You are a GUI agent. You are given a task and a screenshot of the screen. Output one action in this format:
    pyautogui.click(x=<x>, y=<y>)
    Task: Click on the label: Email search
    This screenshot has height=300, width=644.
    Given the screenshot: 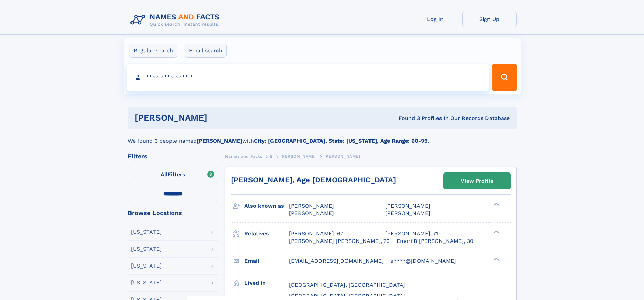 What is the action you would take?
    pyautogui.click(x=206, y=51)
    